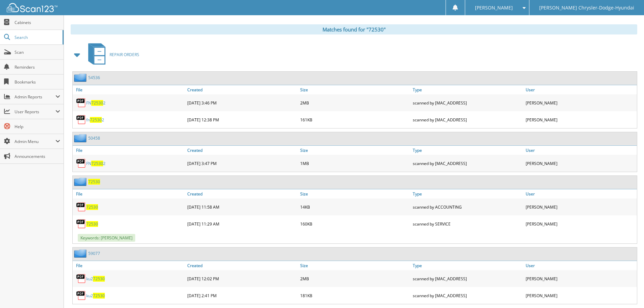 This screenshot has width=644, height=308. What do you see at coordinates (37, 67) in the screenshot?
I see `span: Reminders` at bounding box center [37, 67].